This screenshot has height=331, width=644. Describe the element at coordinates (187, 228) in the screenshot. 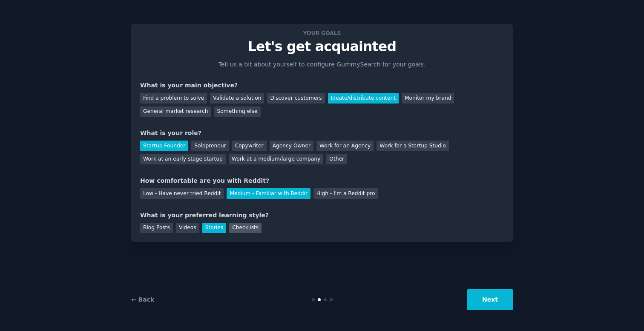

I see `div: Videos` at that location.